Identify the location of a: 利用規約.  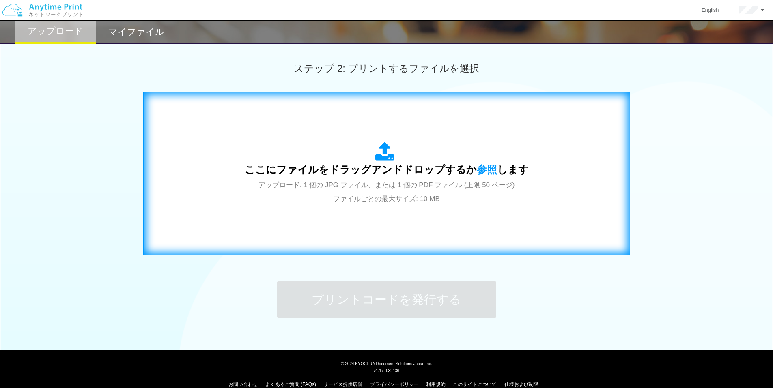
(436, 385).